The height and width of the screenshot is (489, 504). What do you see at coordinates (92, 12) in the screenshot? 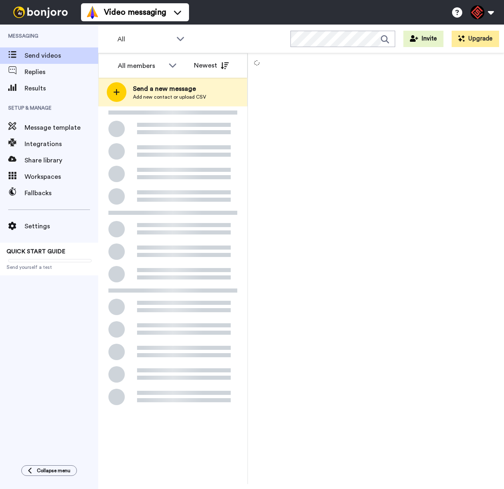
I see `img: vm-color.svg` at bounding box center [92, 12].